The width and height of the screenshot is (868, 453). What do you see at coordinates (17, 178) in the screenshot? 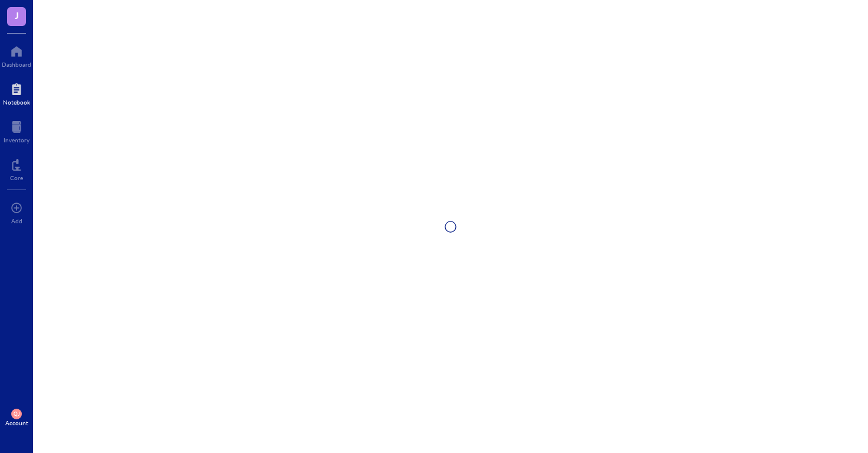
I see `div: Core` at bounding box center [17, 178].